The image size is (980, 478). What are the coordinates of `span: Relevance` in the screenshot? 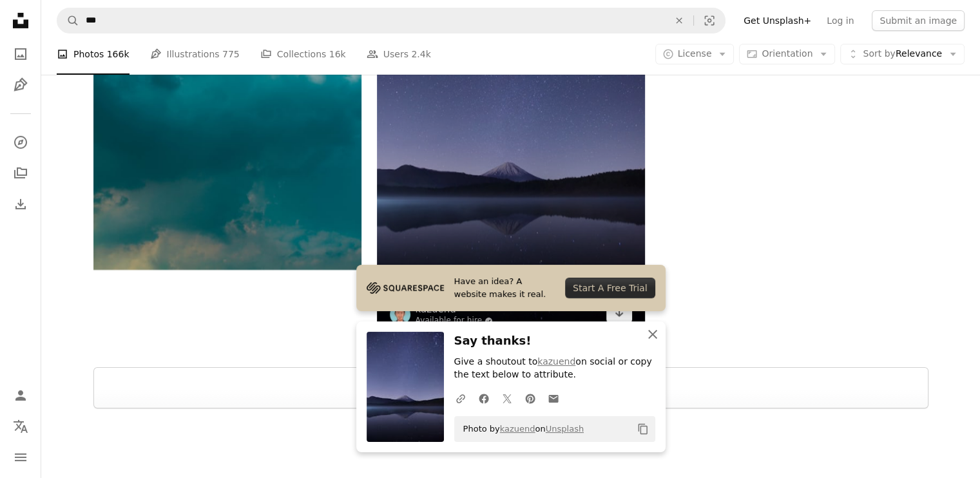 It's located at (902, 54).